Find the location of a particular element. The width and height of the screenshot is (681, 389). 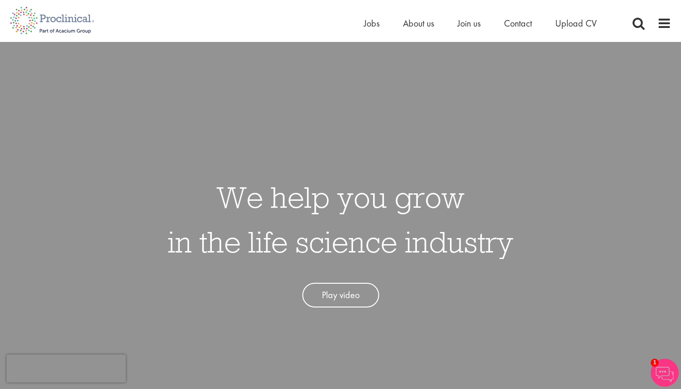

span: 1 is located at coordinates (654, 362).